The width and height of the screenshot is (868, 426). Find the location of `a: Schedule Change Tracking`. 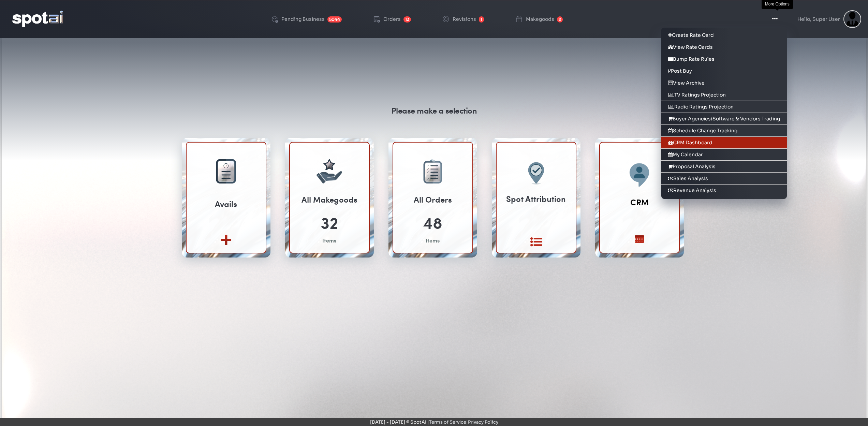

a: Schedule Change Tracking is located at coordinates (724, 130).